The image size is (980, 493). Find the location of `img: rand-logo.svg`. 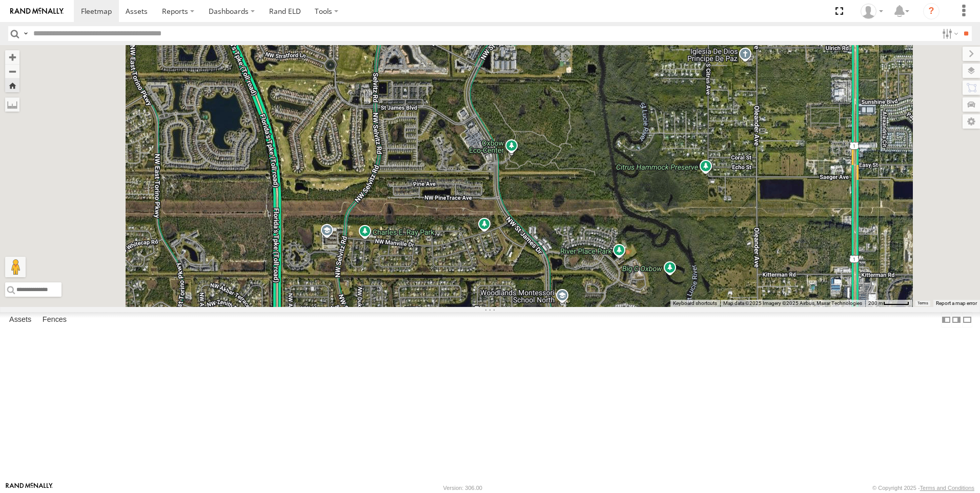

img: rand-logo.svg is located at coordinates (37, 11).